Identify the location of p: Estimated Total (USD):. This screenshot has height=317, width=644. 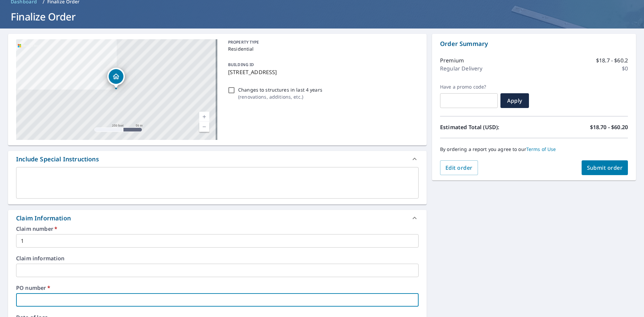
(487, 127).